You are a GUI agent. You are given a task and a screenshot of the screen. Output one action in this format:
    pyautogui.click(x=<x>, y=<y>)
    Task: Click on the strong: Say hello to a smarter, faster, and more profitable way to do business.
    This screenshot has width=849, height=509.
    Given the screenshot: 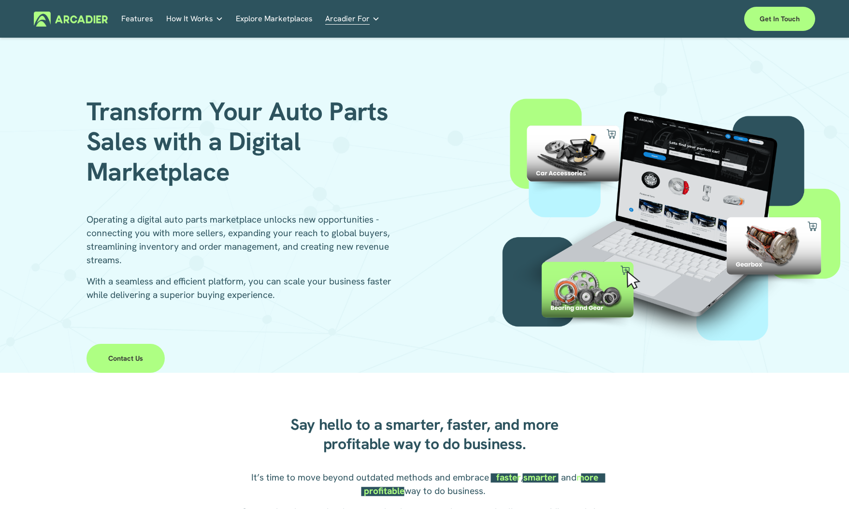 What is the action you would take?
    pyautogui.click(x=426, y=434)
    